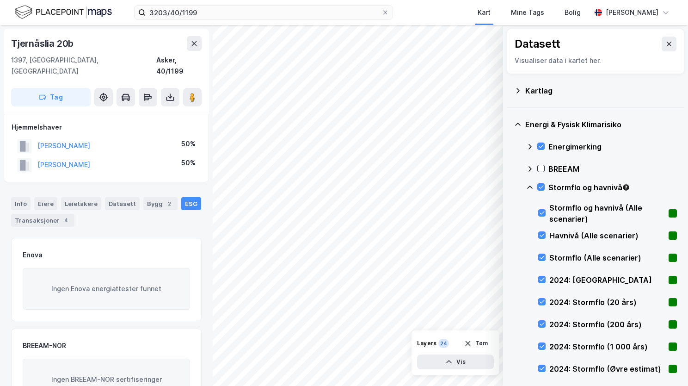  What do you see at coordinates (44, 345) in the screenshot?
I see `div: BREEAM-NOR` at bounding box center [44, 345].